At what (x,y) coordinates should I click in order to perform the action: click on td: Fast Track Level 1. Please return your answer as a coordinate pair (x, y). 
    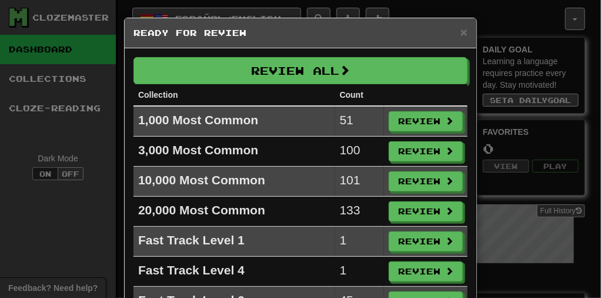
    Looking at the image, I should click on (234, 241).